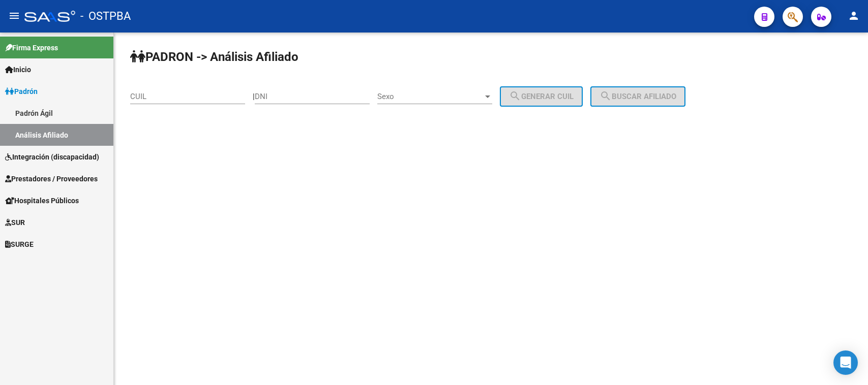 The height and width of the screenshot is (385, 868). Describe the element at coordinates (52, 157) in the screenshot. I see `span: Integración (discapacidad)` at that location.